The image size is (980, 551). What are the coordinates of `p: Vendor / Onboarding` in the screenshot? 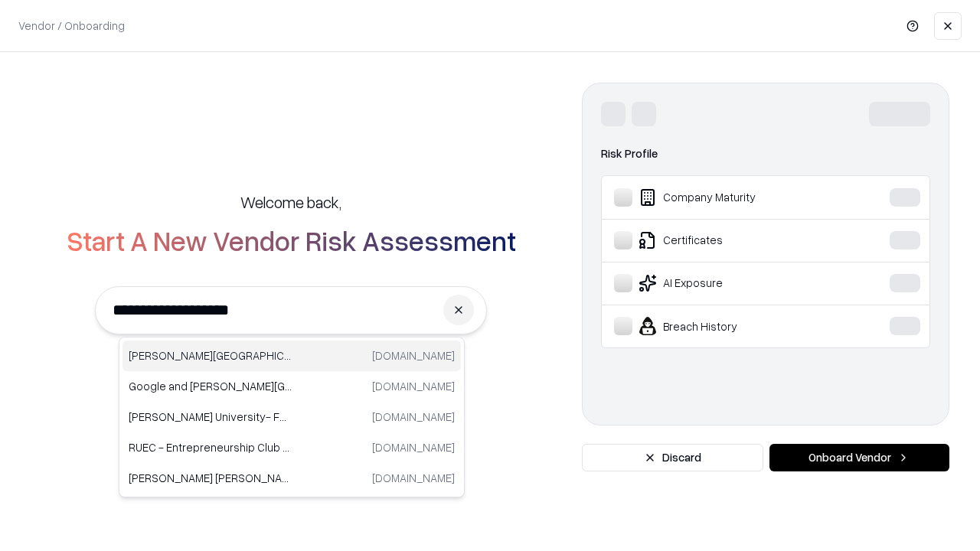 It's located at (71, 26).